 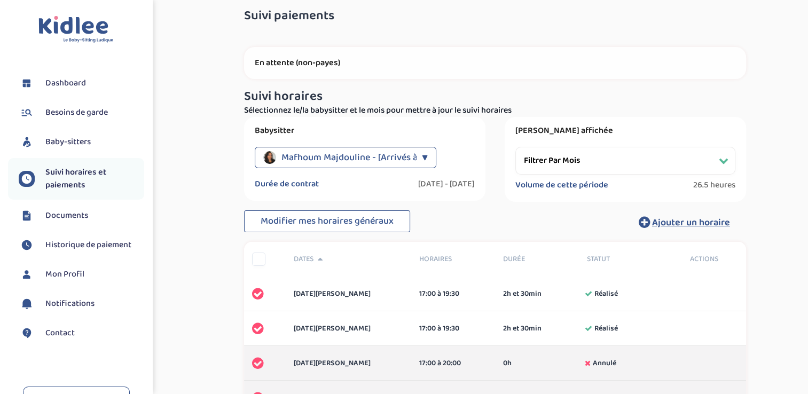 I want to click on span: 26.5 heures, so click(x=714, y=185).